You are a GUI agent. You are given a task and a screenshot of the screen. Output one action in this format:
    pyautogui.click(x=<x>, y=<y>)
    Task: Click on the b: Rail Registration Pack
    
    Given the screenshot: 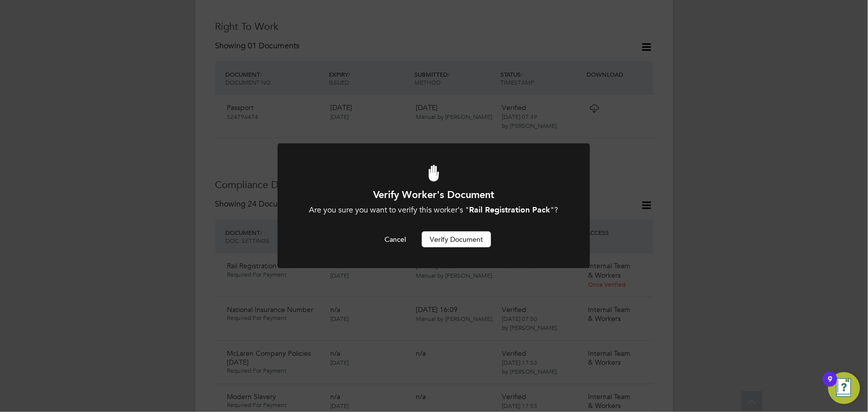 What is the action you would take?
    pyautogui.click(x=510, y=209)
    